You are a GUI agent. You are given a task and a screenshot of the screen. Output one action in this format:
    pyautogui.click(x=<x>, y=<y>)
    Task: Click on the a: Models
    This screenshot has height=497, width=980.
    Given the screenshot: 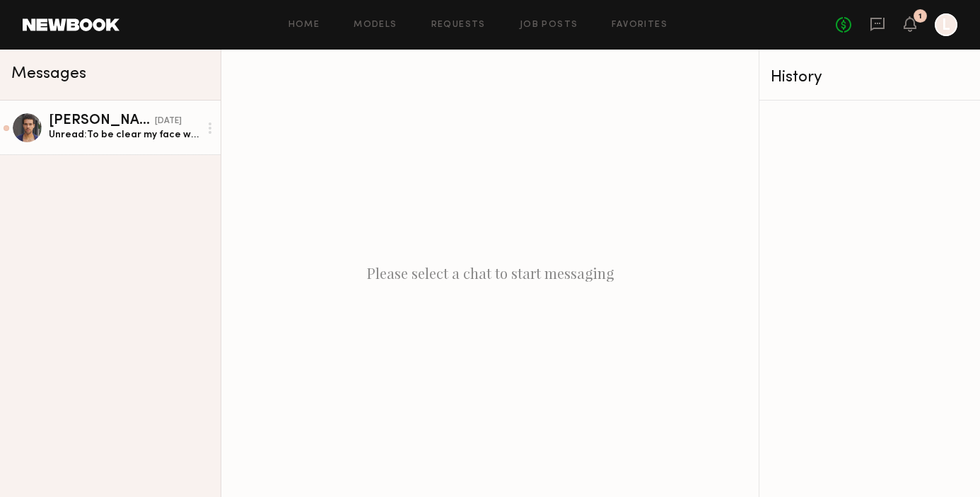 What is the action you would take?
    pyautogui.click(x=375, y=24)
    